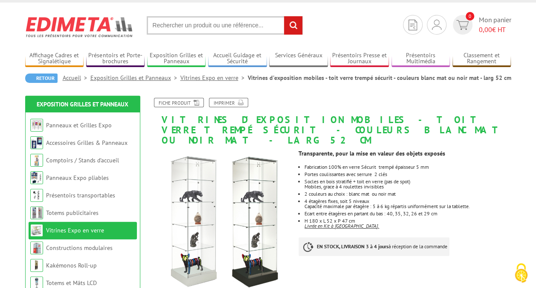  Describe the element at coordinates (37, 265) in the screenshot. I see `img: Kakémonos Roll-up` at that location.